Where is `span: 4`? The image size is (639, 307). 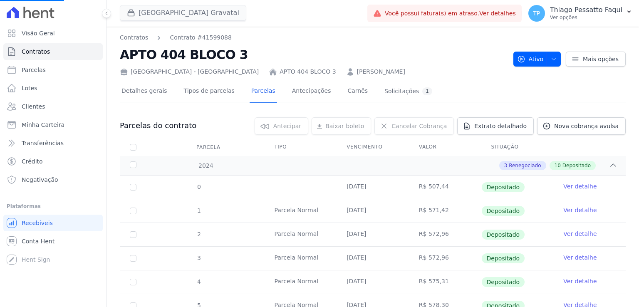
span: 4 is located at coordinates (198, 282).